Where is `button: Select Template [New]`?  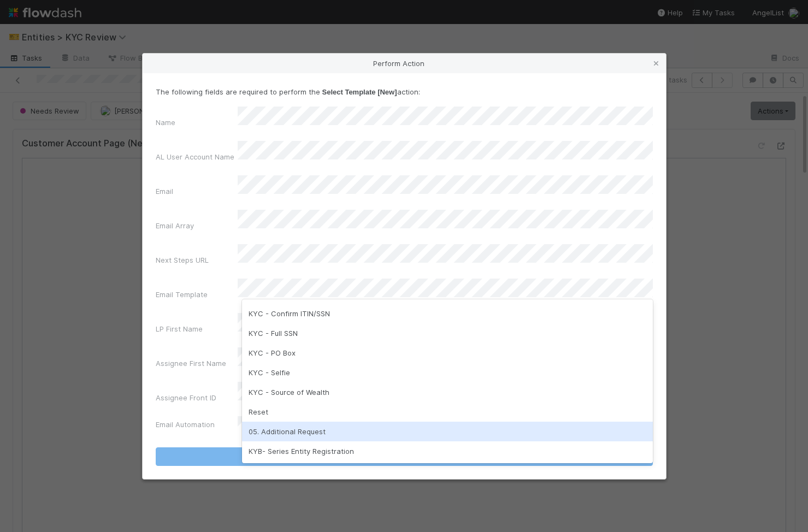
button: Select Template [New] is located at coordinates (404, 457).